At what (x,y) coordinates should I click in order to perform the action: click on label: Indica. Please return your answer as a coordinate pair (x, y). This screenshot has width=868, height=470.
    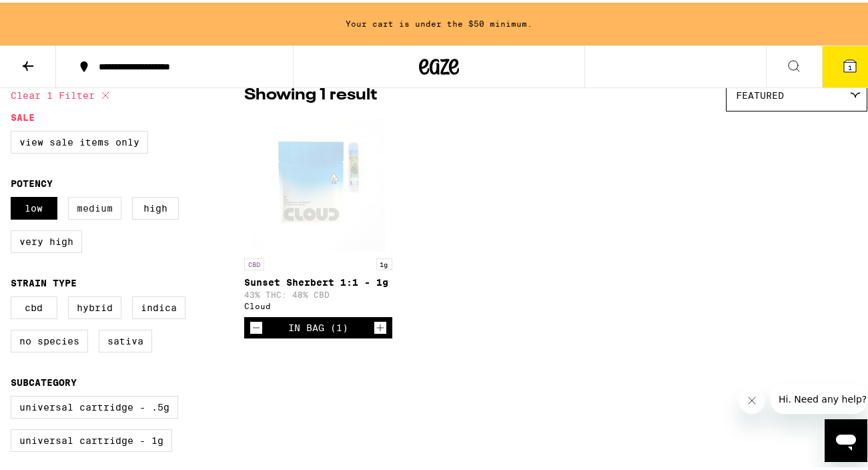
    Looking at the image, I should click on (159, 306).